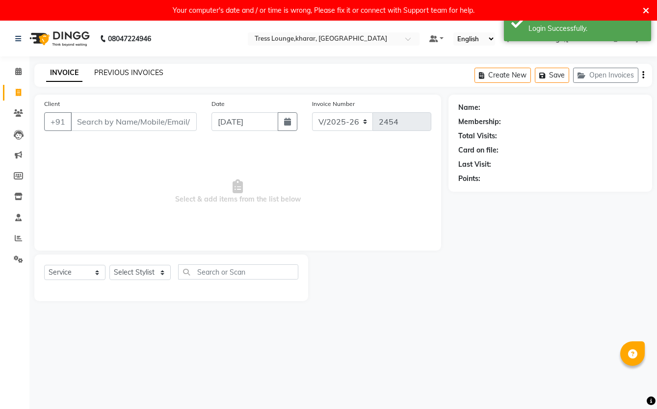 This screenshot has width=657, height=409. I want to click on button: Create New, so click(503, 75).